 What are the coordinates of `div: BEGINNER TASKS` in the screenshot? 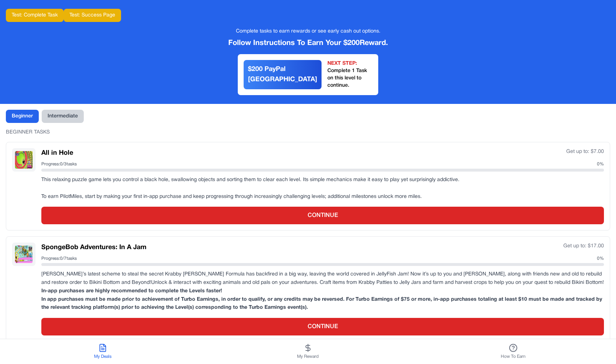 It's located at (308, 132).